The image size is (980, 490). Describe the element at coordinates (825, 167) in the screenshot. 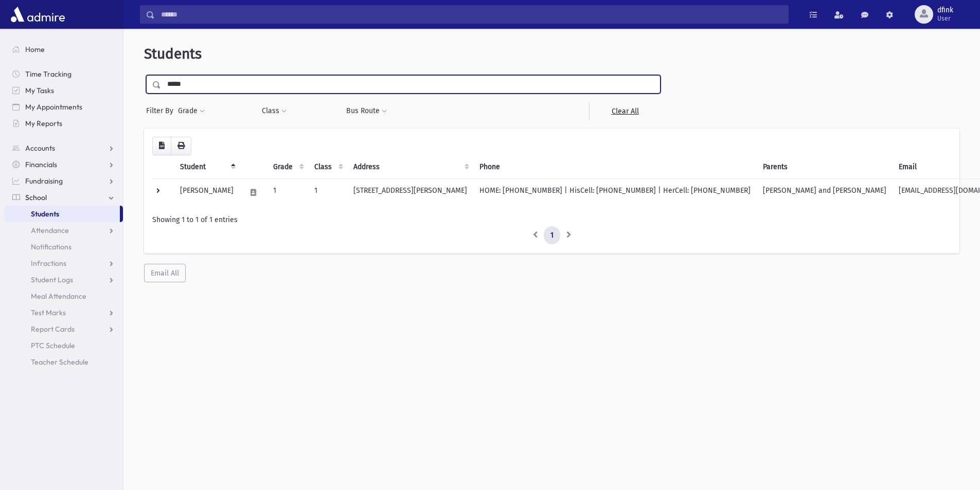

I see `th: Parents` at that location.